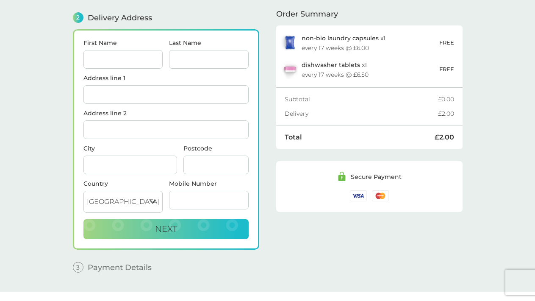 The image size is (535, 301). What do you see at coordinates (119, 267) in the screenshot?
I see `span: Payment Details` at bounding box center [119, 267].